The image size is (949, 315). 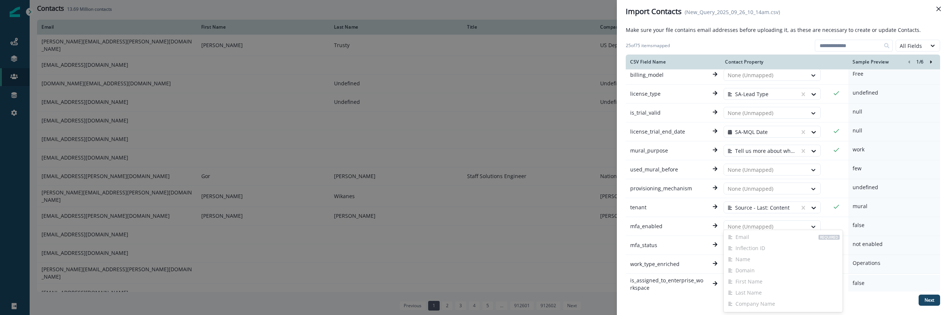 What do you see at coordinates (668, 132) in the screenshot?
I see `p: license_trial_end_date` at bounding box center [668, 132].